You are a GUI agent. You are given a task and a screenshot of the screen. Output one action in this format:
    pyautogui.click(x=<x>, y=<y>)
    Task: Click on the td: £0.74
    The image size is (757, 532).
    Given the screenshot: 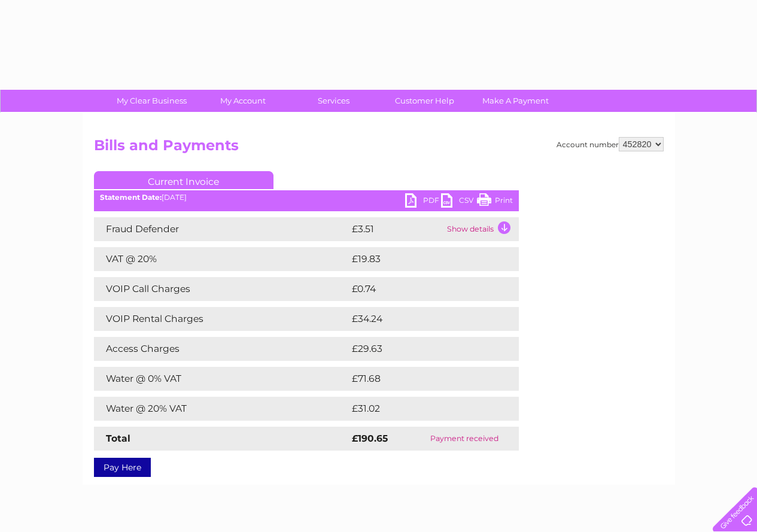 What is the action you would take?
    pyautogui.click(x=420, y=289)
    